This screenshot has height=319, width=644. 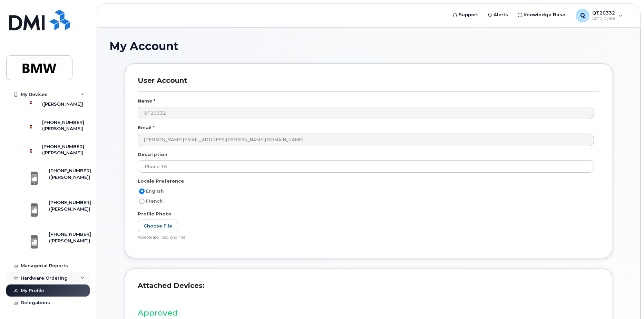 I want to click on label: Name *, so click(x=146, y=101).